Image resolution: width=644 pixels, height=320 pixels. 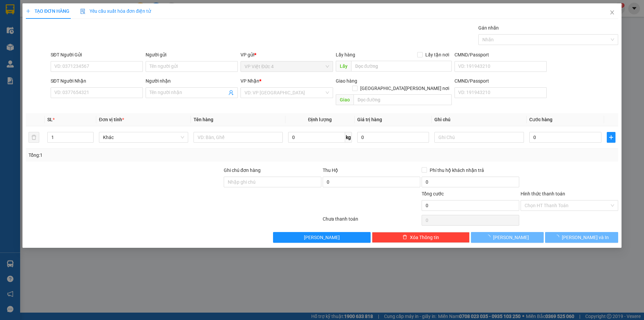 What do you see at coordinates (611, 137) in the screenshot?
I see `button: plus` at bounding box center [611, 137].